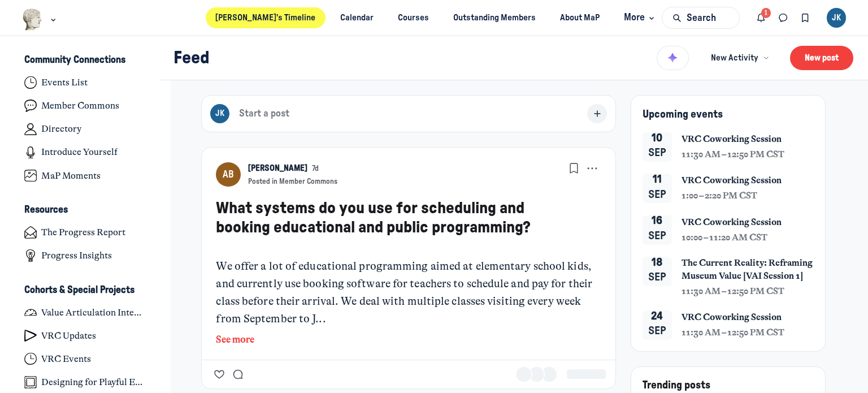  Describe the element at coordinates (292, 182) in the screenshot. I see `button: Posted in Member Commons` at that location.